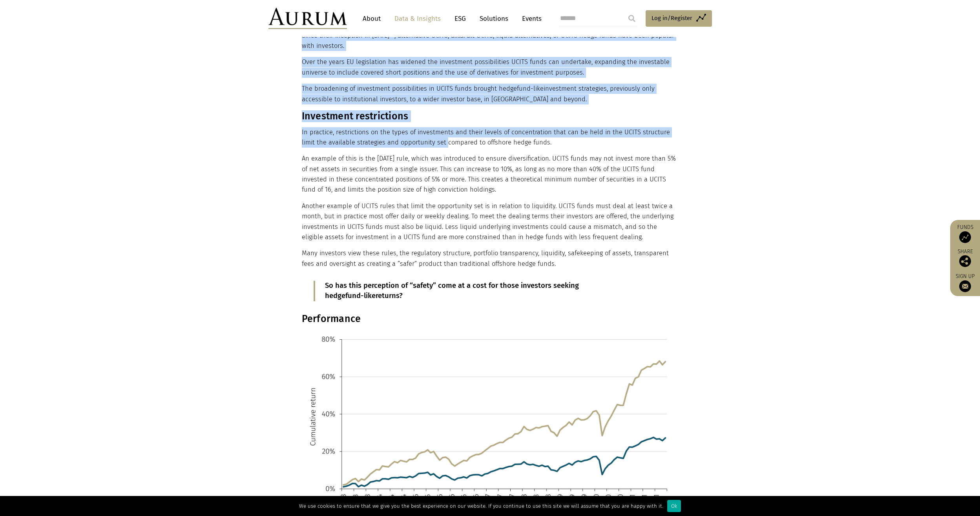  Describe the element at coordinates (673, 506) in the screenshot. I see `div: Ok` at that location.